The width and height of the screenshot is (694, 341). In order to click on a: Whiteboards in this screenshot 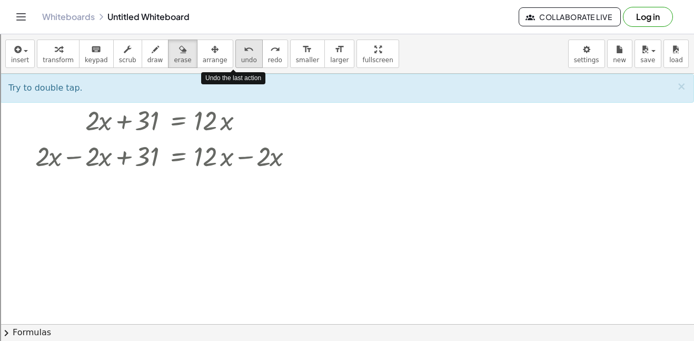, I will do `click(68, 17)`.